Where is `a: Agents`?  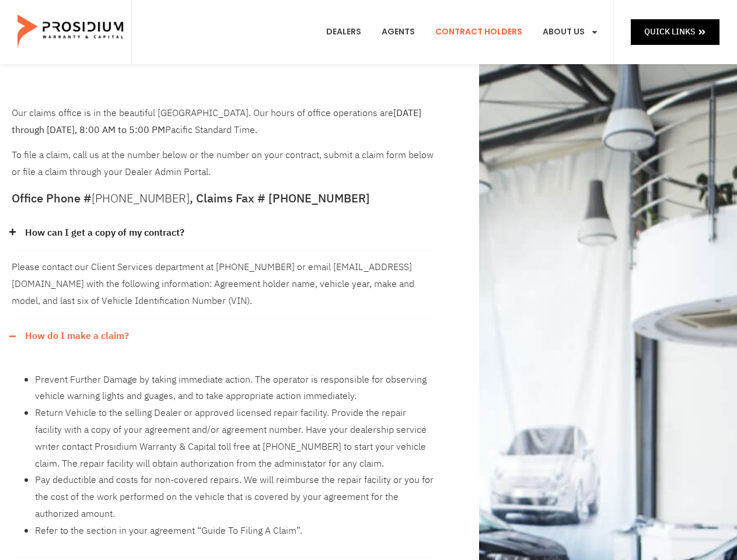 a: Agents is located at coordinates (397, 32).